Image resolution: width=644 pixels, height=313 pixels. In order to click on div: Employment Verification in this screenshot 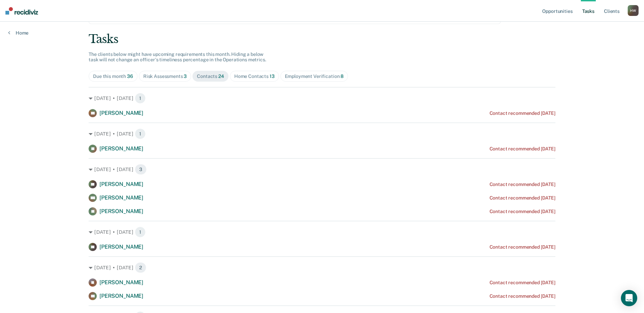, I will do `click(314, 76)`.